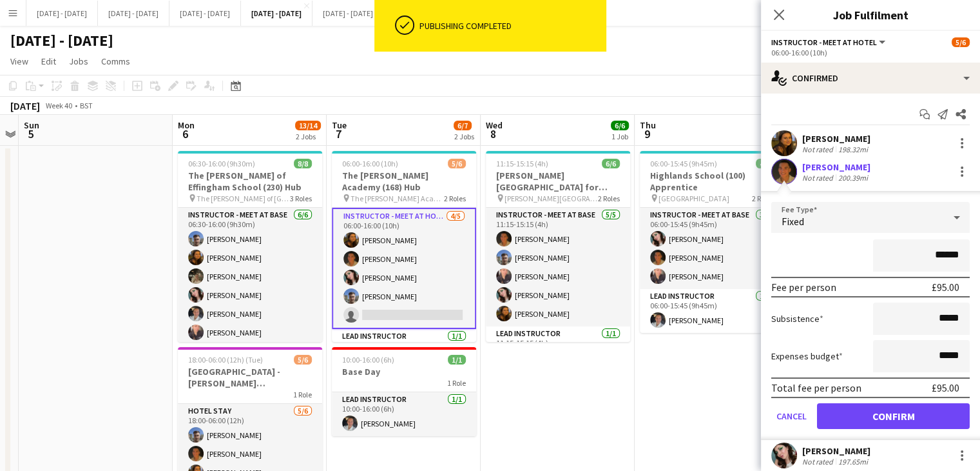 This screenshot has width=980, height=471. What do you see at coordinates (30, 133) in the screenshot?
I see `span: 5` at bounding box center [30, 133].